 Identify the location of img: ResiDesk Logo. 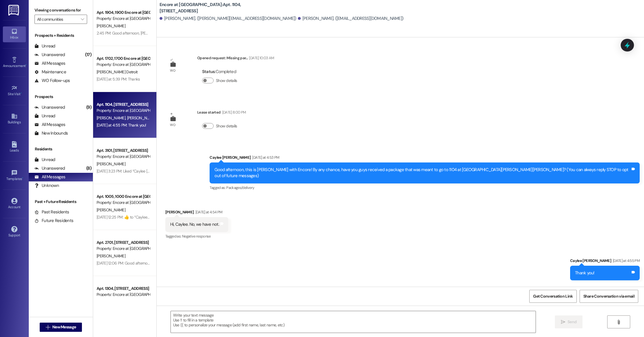
(14, 10).